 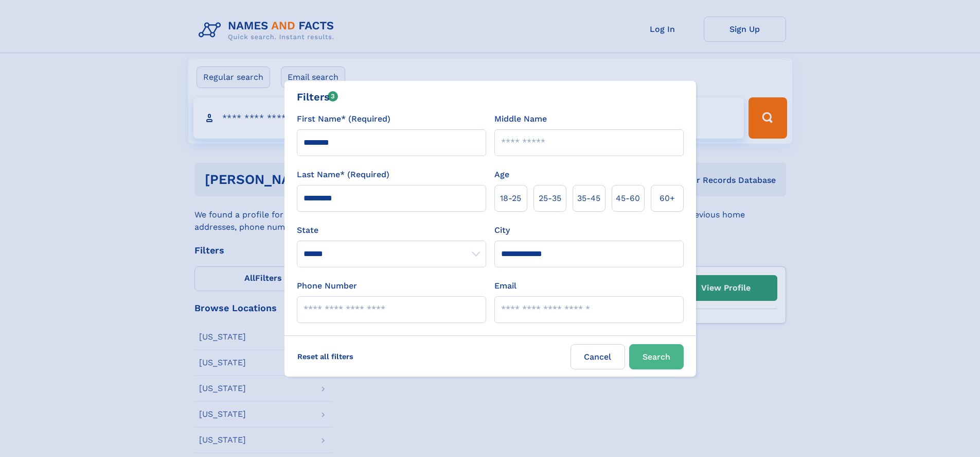 What do you see at coordinates (628, 198) in the screenshot?
I see `span: 45‑60` at bounding box center [628, 198].